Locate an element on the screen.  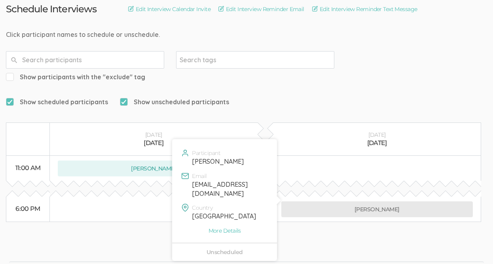
span: Show scheduled participants is located at coordinates (57, 102).